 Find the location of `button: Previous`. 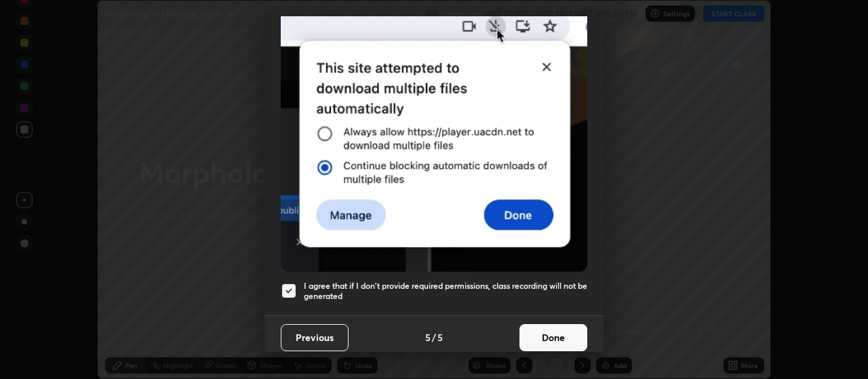

button: Previous is located at coordinates (315, 337).